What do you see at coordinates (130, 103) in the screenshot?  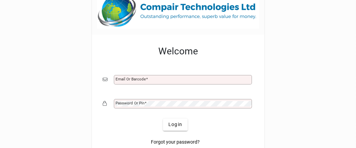 I see `mat-label: Password or Pin` at bounding box center [130, 103].